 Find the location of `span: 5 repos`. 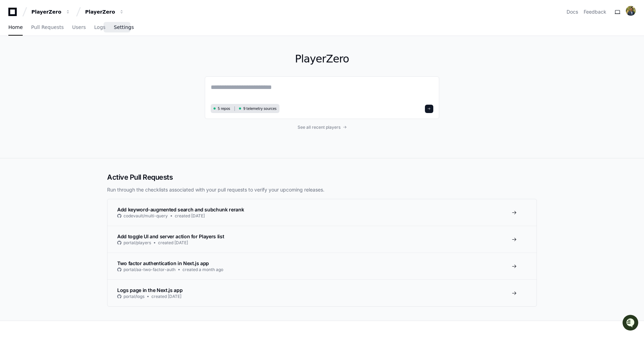

span: 5 repos is located at coordinates (224, 108).